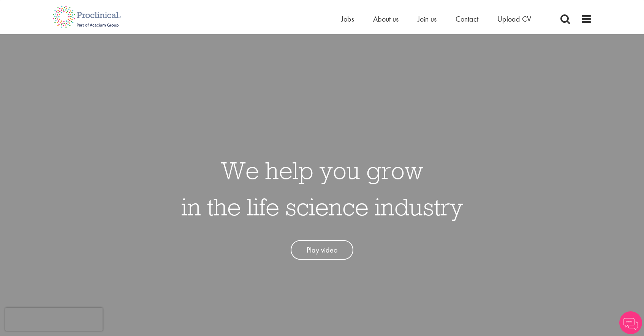 The image size is (644, 336). I want to click on span: Join us, so click(427, 19).